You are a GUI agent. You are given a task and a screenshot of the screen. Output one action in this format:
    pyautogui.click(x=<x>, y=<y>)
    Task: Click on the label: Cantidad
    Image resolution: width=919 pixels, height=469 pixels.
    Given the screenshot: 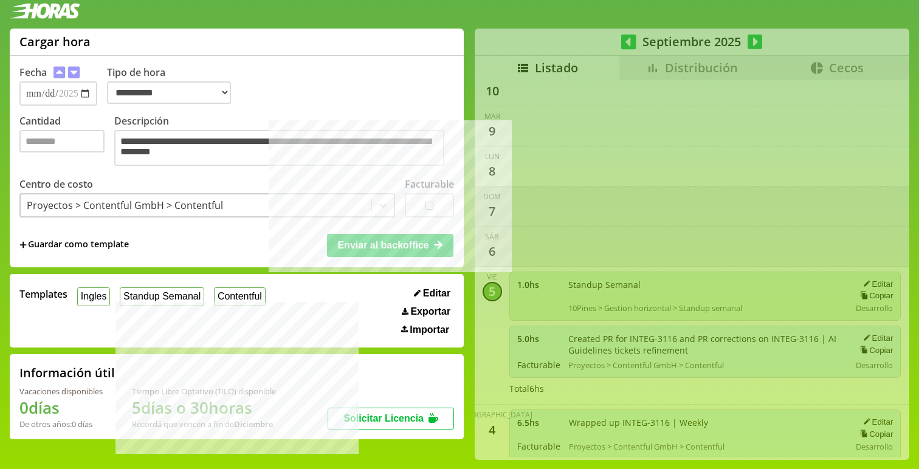 What is the action you would take?
    pyautogui.click(x=67, y=142)
    